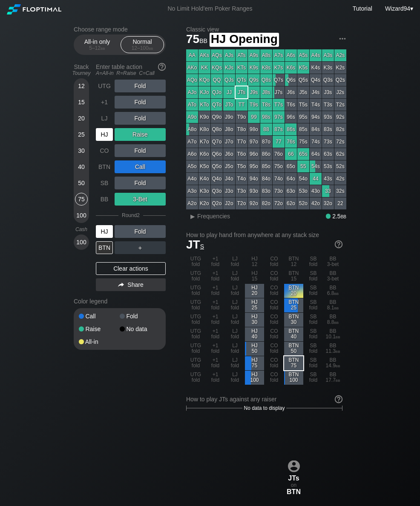 The width and height of the screenshot is (420, 506). I want to click on div: T4o, so click(242, 179).